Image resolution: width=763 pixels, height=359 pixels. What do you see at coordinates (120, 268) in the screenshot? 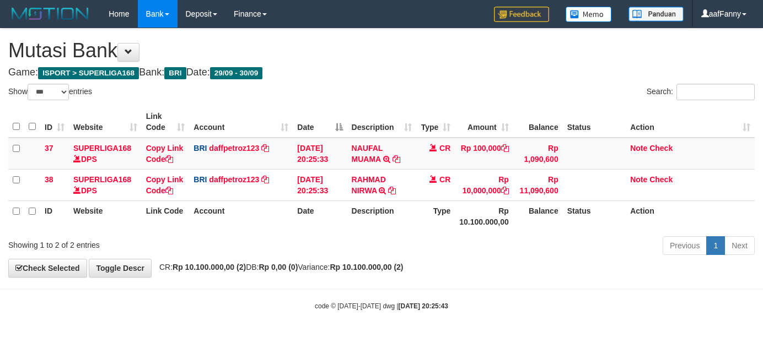
I see `a: Toggle Descr` at bounding box center [120, 268].